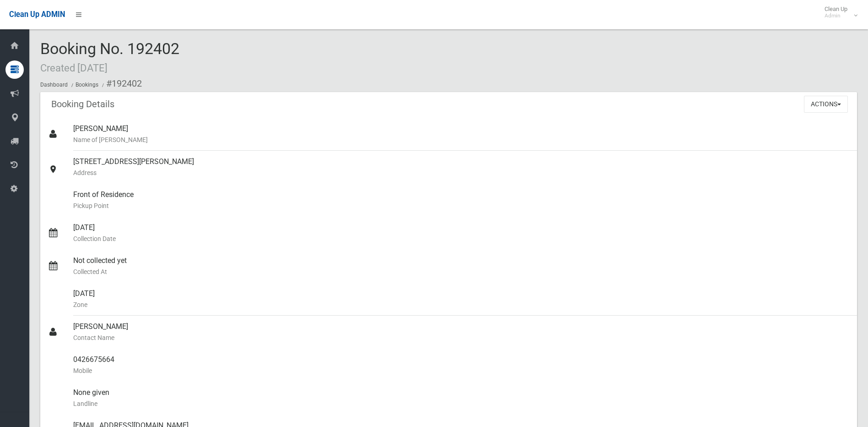 The height and width of the screenshot is (427, 868). What do you see at coordinates (462, 239) in the screenshot?
I see `small: Collection Date` at bounding box center [462, 239].